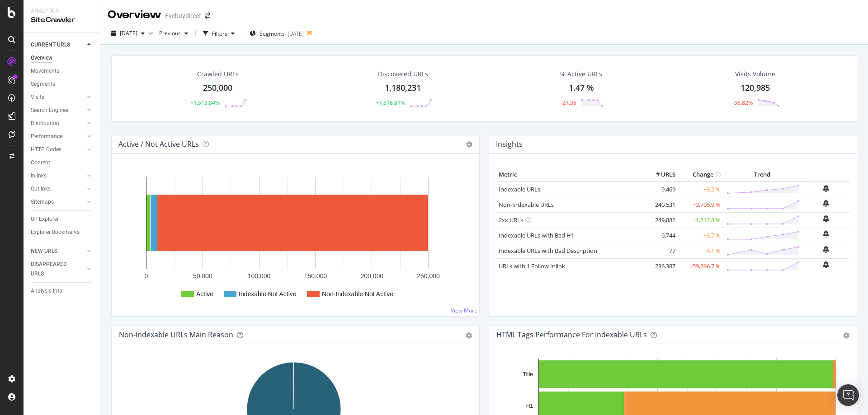 The image size is (868, 415). Describe the element at coordinates (218, 74) in the screenshot. I see `div: Crawled URLs` at that location.